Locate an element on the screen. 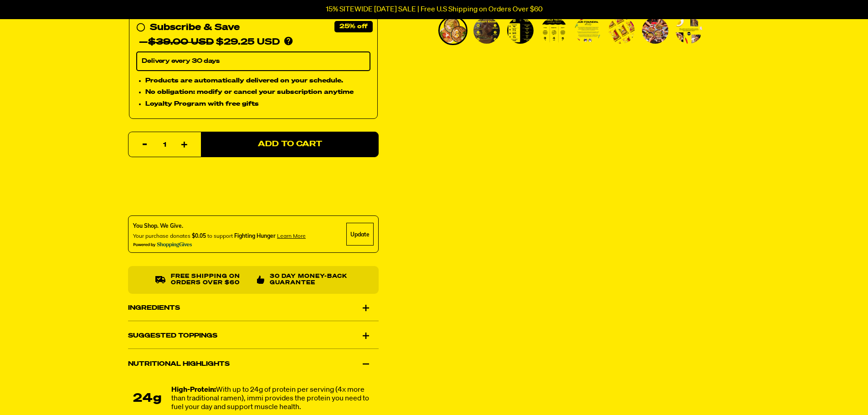 The height and width of the screenshot is (415, 868). li: Products are automatically delivered on your schedule. is located at coordinates (258, 81).